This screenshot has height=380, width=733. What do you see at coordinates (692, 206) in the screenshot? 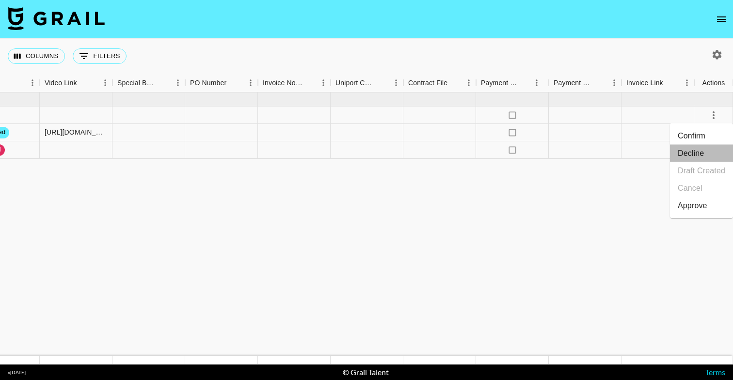
I see `div: Approve` at bounding box center [692, 206].